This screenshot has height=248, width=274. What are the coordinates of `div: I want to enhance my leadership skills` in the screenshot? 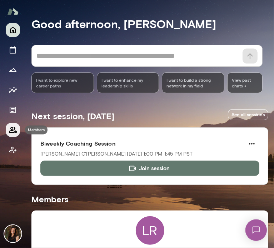 It's located at (128, 83).